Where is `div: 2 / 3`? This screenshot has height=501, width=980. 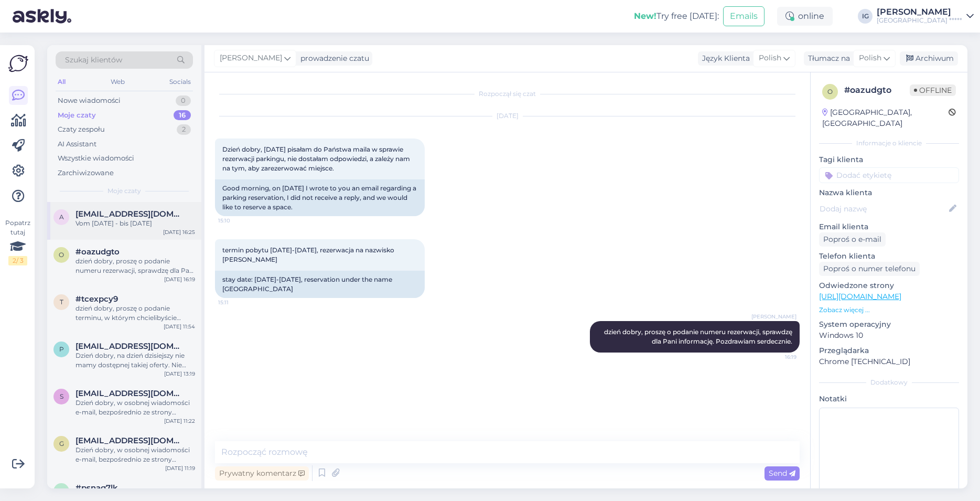
div: 2 / 3 is located at coordinates (18, 260).